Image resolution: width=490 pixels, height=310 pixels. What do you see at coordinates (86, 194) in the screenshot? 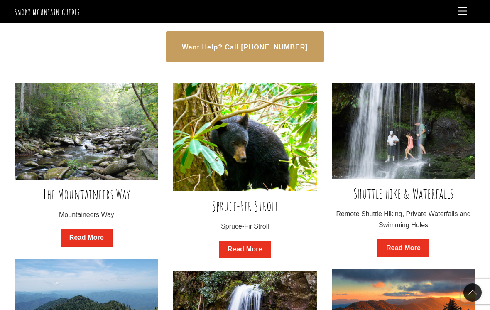
I see `a: The Mountaineers Way` at bounding box center [86, 194].